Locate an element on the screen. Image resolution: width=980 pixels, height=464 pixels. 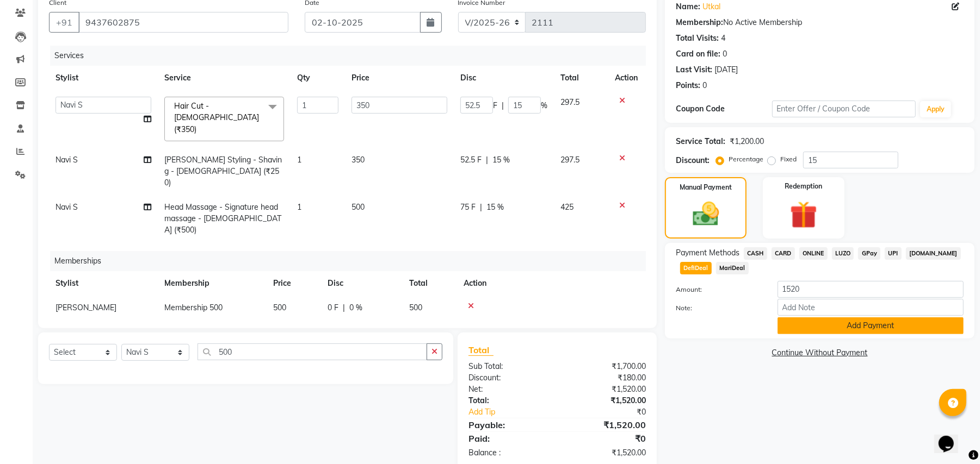
label: Note: is located at coordinates (718, 308).